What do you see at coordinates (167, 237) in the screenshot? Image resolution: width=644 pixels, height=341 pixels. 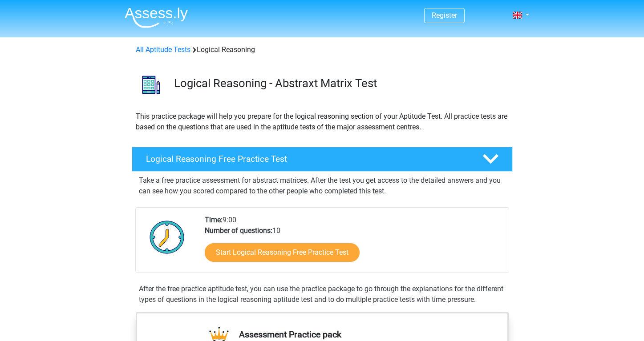 I see `img: Clock` at bounding box center [167, 237].